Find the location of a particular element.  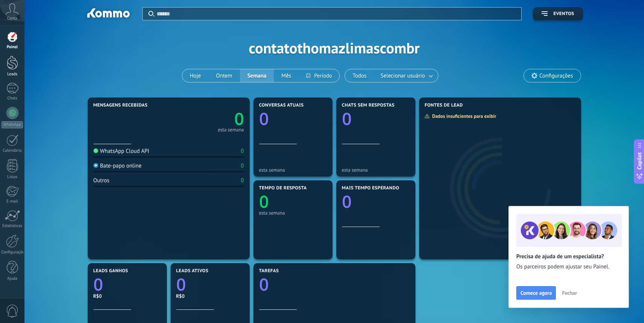

div: Dados insuficientes para exibir is located at coordinates (463, 116).